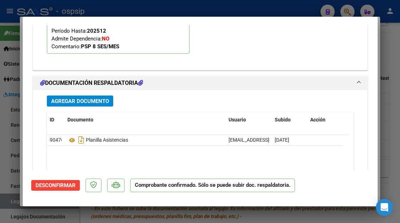 This screenshot has width=400, height=223. I want to click on span: Agregar Documento, so click(80, 101).